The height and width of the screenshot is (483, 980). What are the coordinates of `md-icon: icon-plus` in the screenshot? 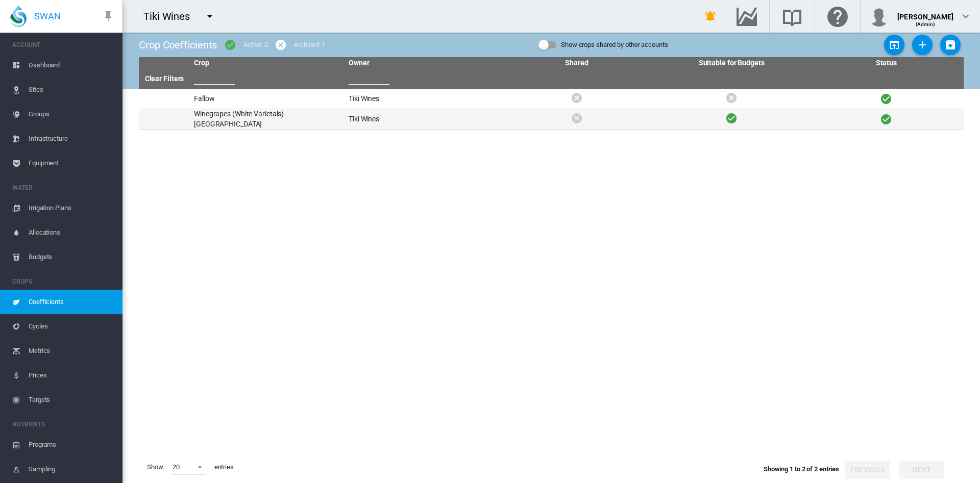 It's located at (922, 45).